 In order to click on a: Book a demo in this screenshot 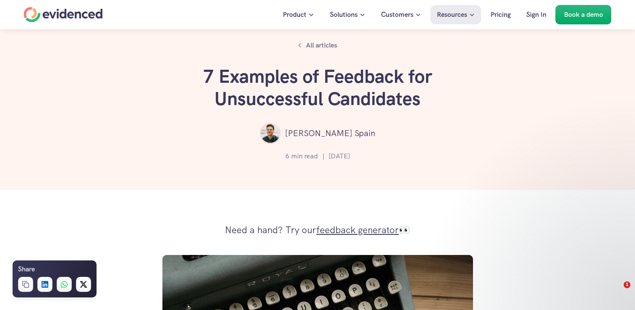, I will do `click(583, 15)`.